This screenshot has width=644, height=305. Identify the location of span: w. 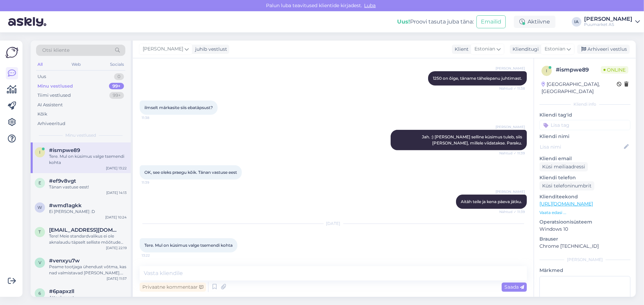
(40, 207).